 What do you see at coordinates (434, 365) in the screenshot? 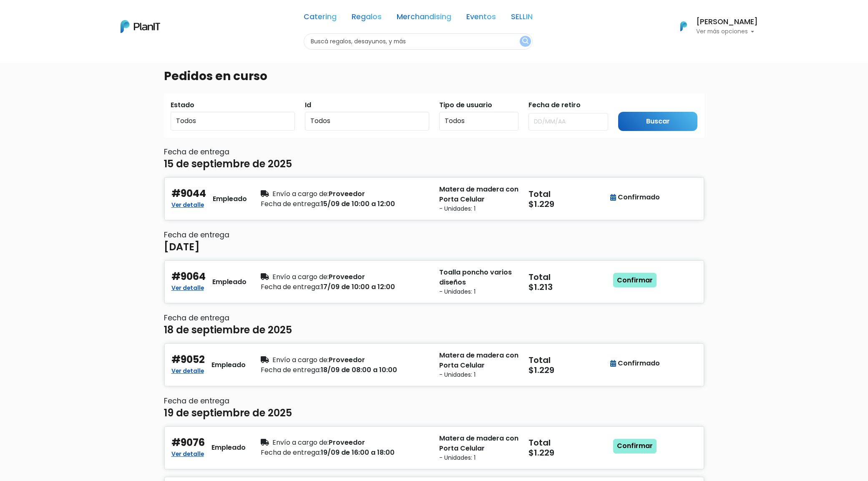
I see `button: #9052 Ver detalle Empleado Envío a cargo de:Proveedor Fecha de entrega:18/09 de 08:00 a 10:00 Mat...` at bounding box center [434, 365].